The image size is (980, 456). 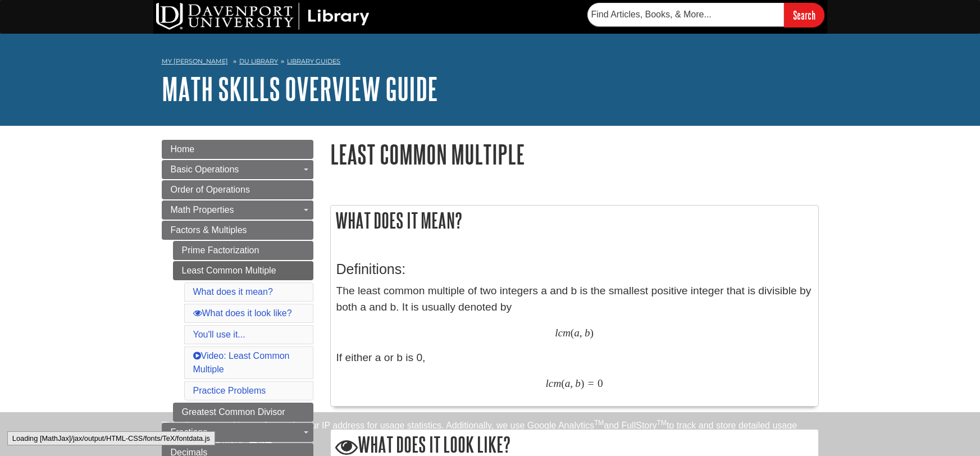 I want to click on span: Home, so click(x=183, y=149).